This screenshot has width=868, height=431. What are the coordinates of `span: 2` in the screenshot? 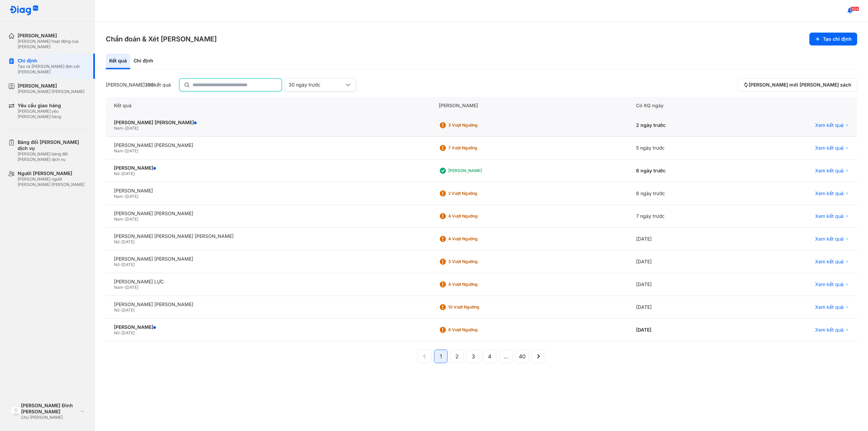 It's located at (457, 356).